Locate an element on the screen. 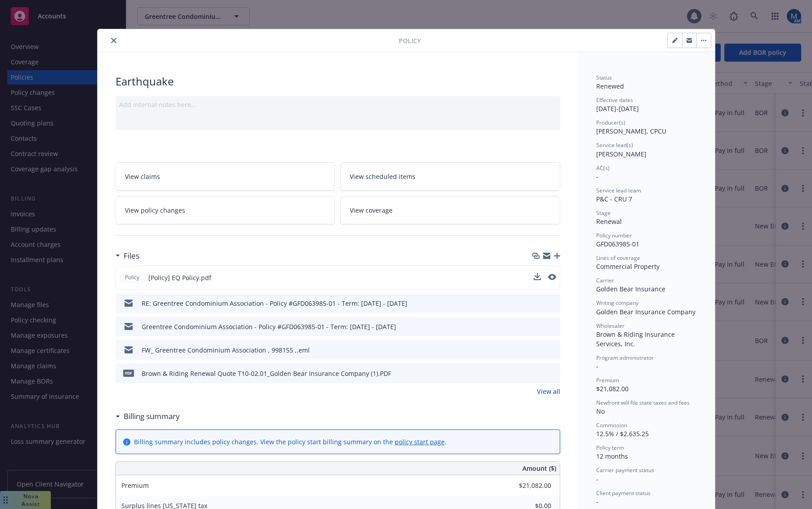 The image size is (812, 509). a: policy start page is located at coordinates (420, 442).